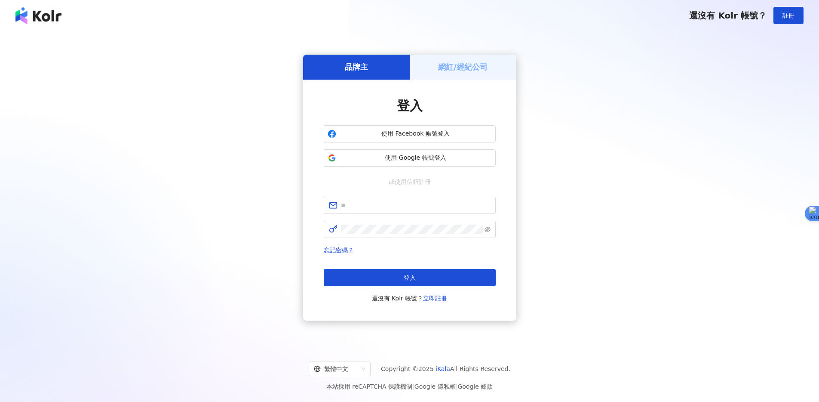  I want to click on span: Copyright © 2025 All Rights Reserved., so click(446, 369).